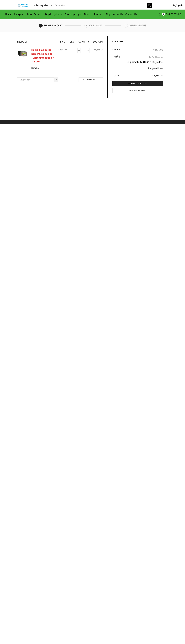 The width and height of the screenshot is (185, 644). I want to click on a: Brush Cutter, so click(35, 14).